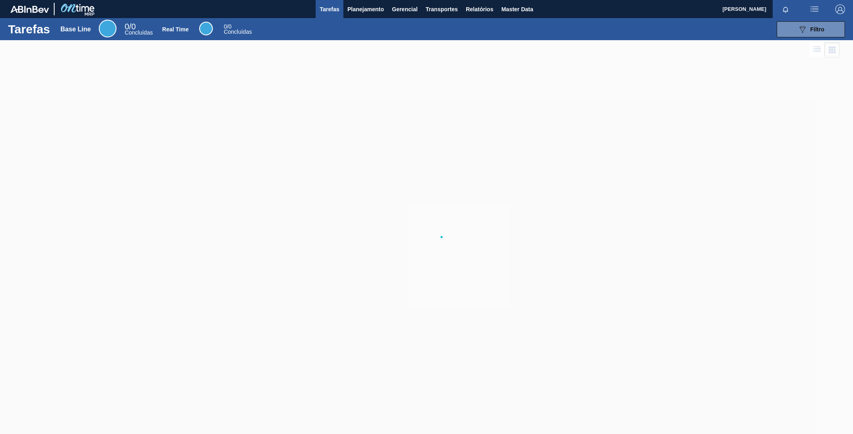  I want to click on img: TNhmsLtSVTkK8tSr43FrP2fwEKptu5GPRR3wAAAABJRU5ErkJggg==, so click(30, 9).